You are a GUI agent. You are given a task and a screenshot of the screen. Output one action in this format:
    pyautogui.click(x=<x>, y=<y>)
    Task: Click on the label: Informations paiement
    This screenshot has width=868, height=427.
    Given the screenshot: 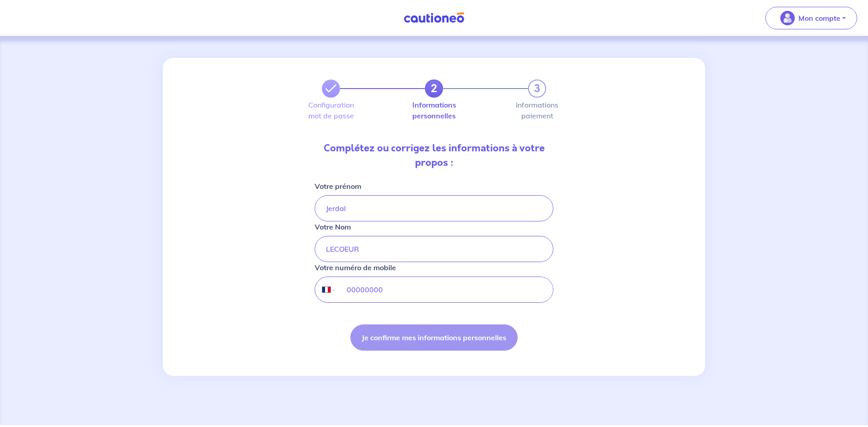 What is the action you would take?
    pyautogui.click(x=537, y=110)
    